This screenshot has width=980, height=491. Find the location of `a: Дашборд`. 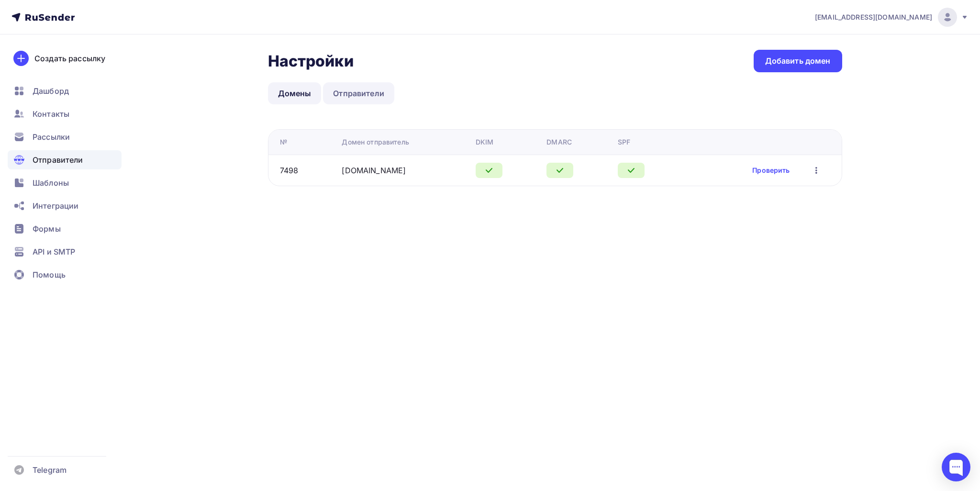

a: Дашборд is located at coordinates (64, 91).